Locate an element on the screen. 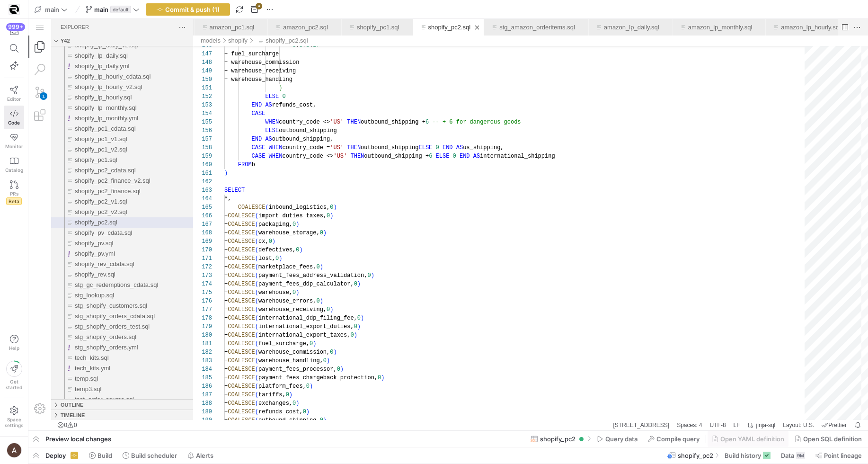  div: stg_shopify_orders_cdata.sql is located at coordinates (94, 297).